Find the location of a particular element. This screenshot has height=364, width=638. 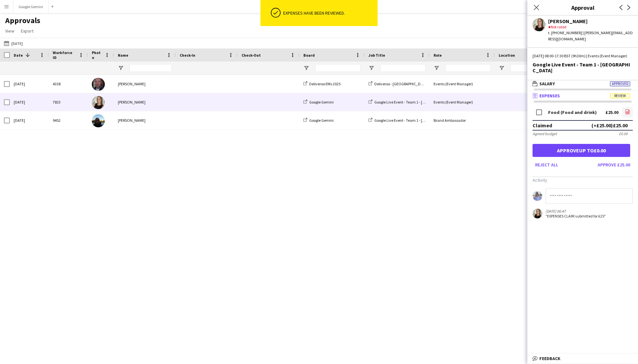

img: Luisi Evison is located at coordinates (99, 121).